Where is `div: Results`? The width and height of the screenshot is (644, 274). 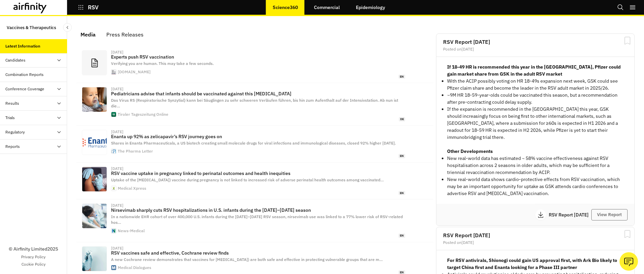
div: Results is located at coordinates (12, 103).